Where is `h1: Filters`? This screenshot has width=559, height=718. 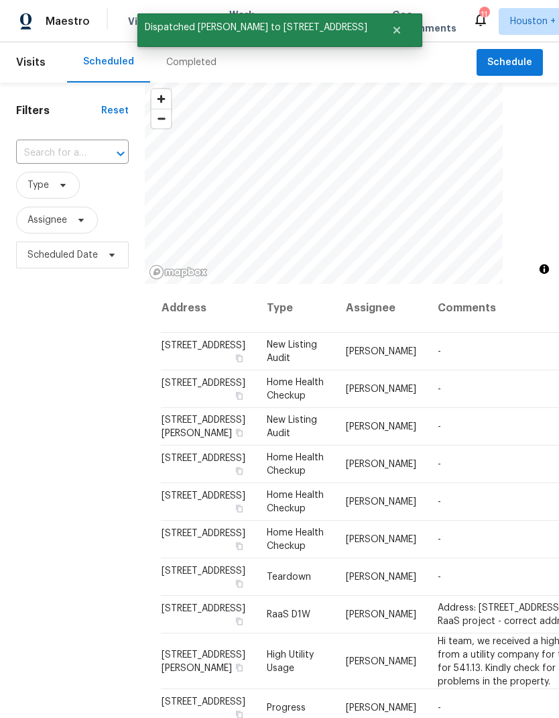
h1: Filters is located at coordinates (58, 111).